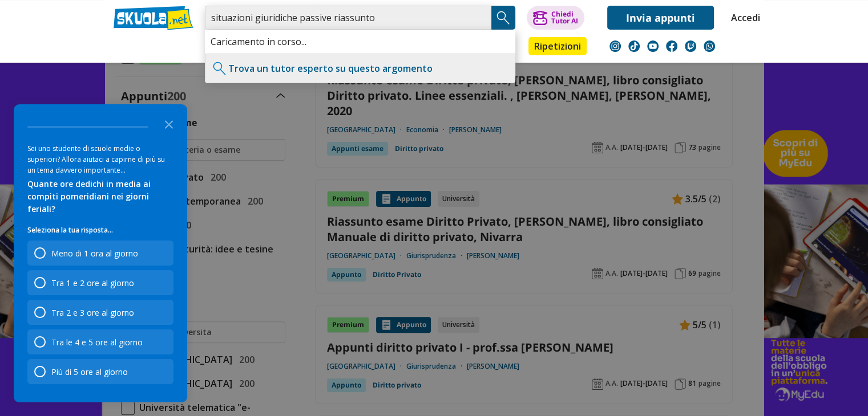 The height and width of the screenshot is (416, 868). What do you see at coordinates (691, 46) in the screenshot?
I see `img: twitch` at bounding box center [691, 46].